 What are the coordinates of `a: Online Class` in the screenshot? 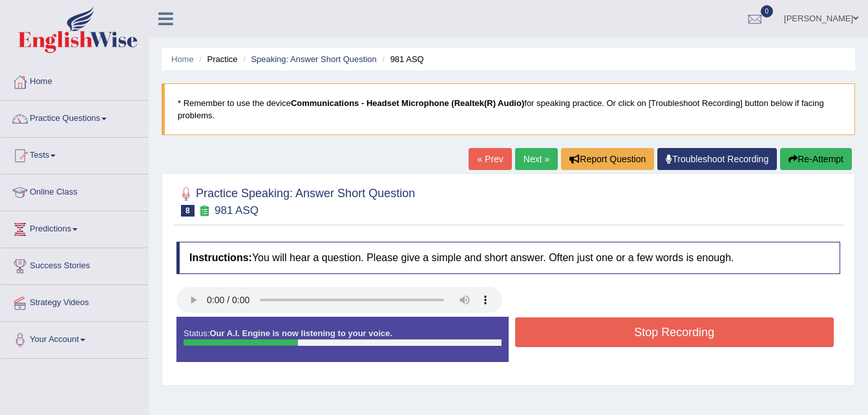 It's located at (74, 191).